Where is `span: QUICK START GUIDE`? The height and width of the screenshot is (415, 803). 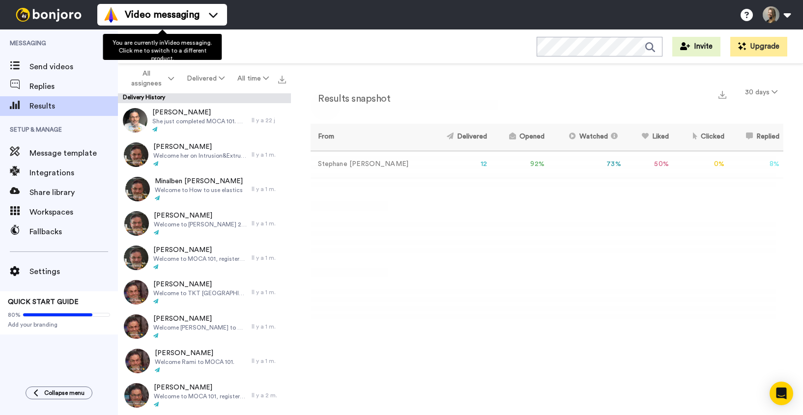
span: QUICK START GUIDE is located at coordinates (43, 302).